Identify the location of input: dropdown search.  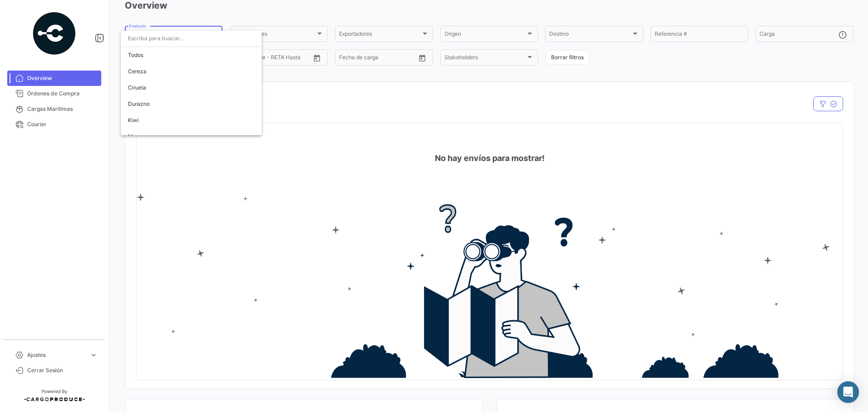
(191, 39).